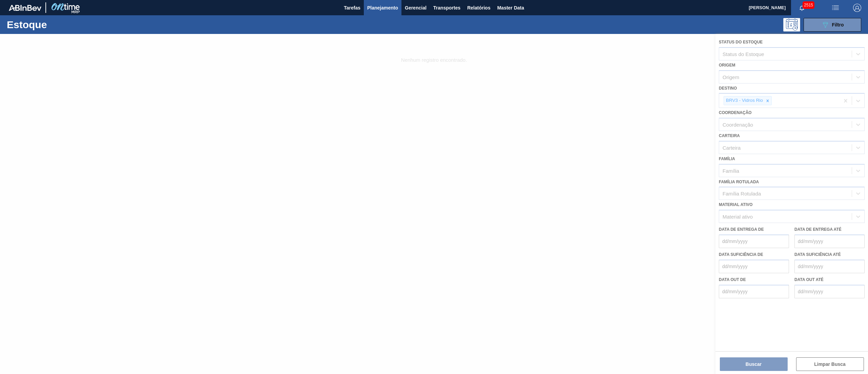 The width and height of the screenshot is (868, 374). What do you see at coordinates (352, 8) in the screenshot?
I see `span: Tarefas` at bounding box center [352, 8].